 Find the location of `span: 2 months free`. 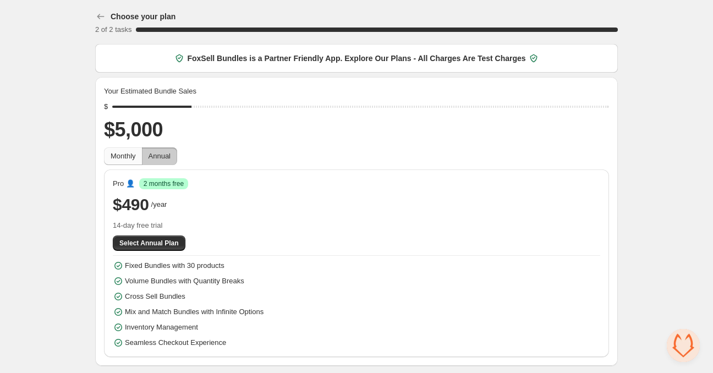

span: 2 months free is located at coordinates (164, 184).